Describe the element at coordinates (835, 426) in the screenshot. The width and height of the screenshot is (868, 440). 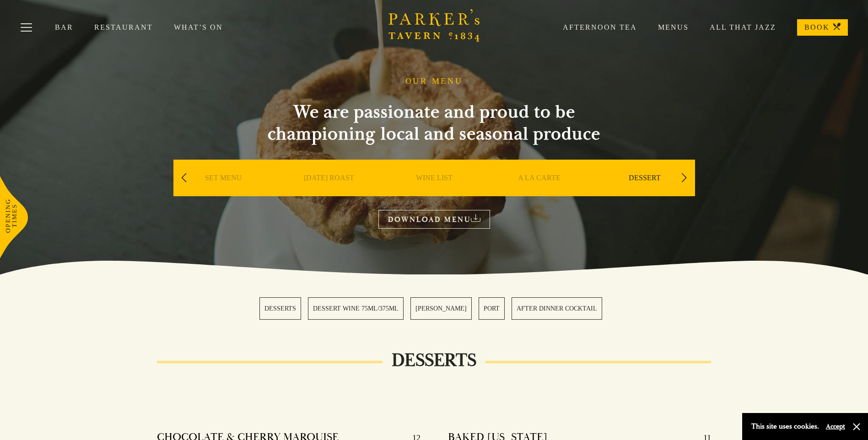
I see `button: Accept` at that location.